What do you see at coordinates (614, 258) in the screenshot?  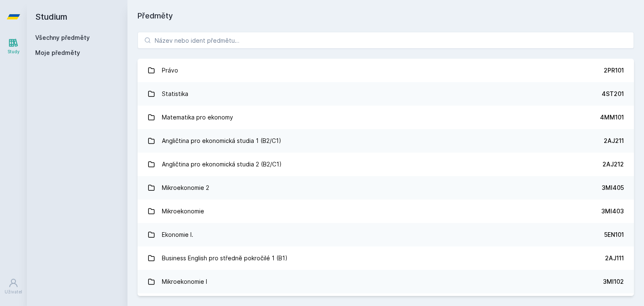 I see `div: 2AJ111` at bounding box center [614, 258].